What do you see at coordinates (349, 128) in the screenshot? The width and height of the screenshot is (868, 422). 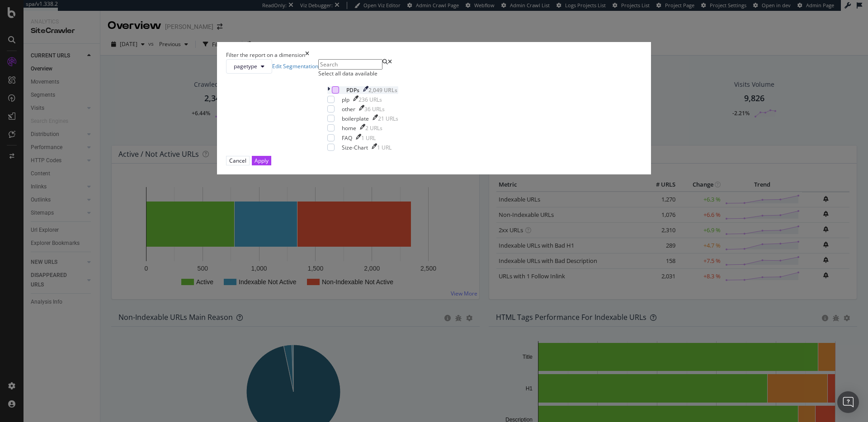 I see `div: home` at bounding box center [349, 128].